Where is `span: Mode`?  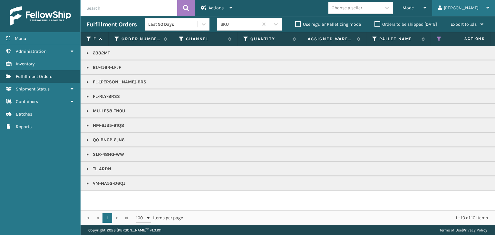 span: Mode is located at coordinates (408, 8).